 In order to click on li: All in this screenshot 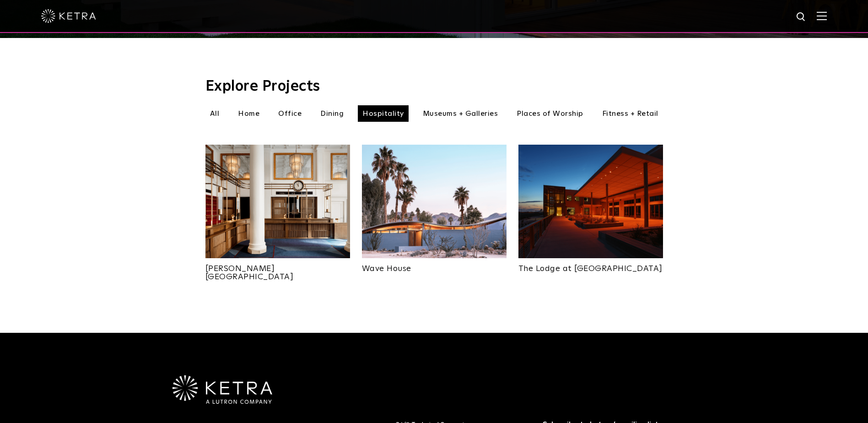, I will do `click(215, 114)`.